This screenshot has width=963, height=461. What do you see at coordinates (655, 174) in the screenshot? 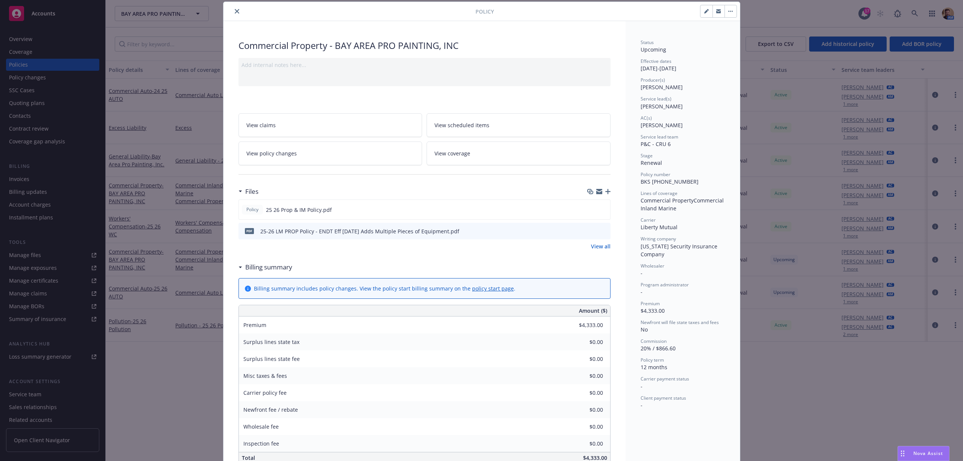
I see `span: Policy number` at bounding box center [655, 174].